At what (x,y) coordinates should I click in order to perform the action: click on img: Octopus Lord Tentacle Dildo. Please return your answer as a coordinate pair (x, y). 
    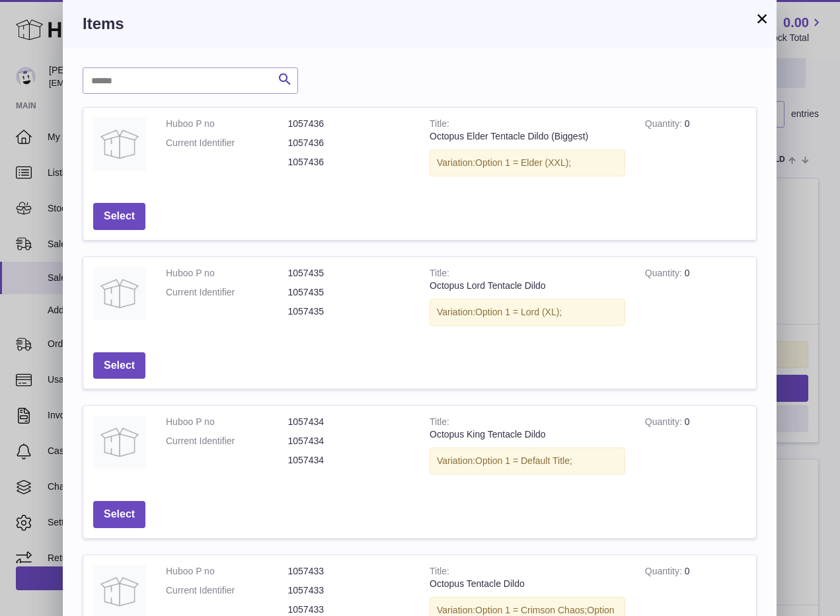
    Looking at the image, I should click on (120, 294).